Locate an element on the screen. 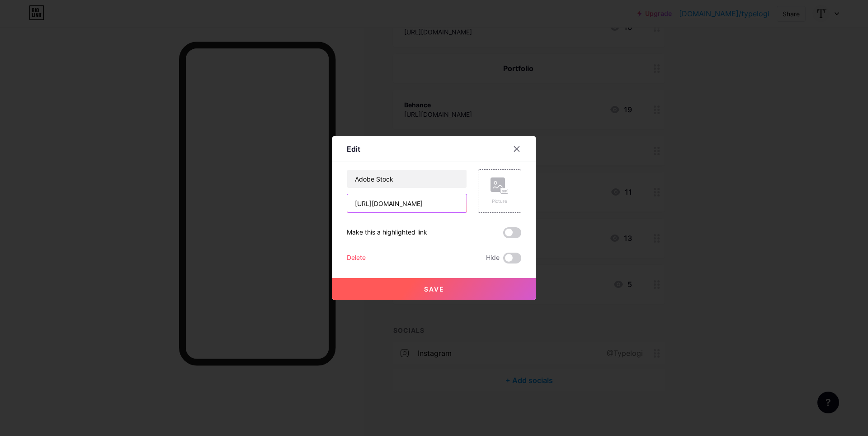 The width and height of the screenshot is (868, 436). span: Save is located at coordinates (434, 289).